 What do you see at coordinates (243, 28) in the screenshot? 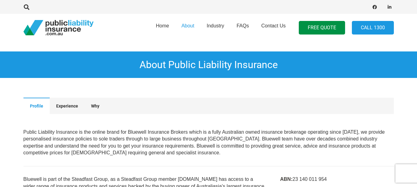
I see `a: FAQs` at bounding box center [243, 28].